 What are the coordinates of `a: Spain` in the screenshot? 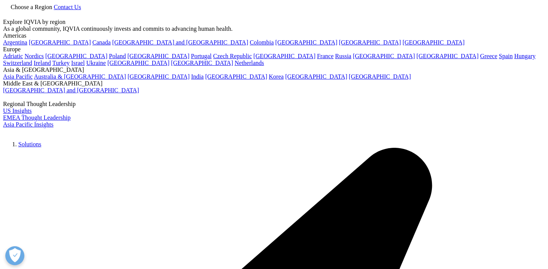 It's located at (506, 56).